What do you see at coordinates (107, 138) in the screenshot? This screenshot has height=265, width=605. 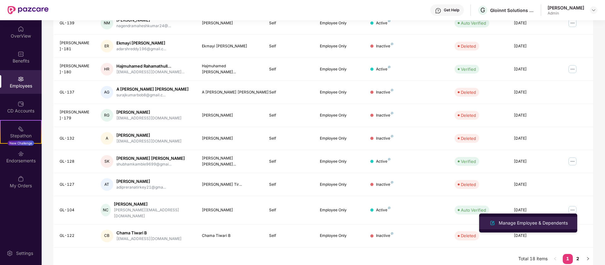 I see `div: A` at bounding box center [107, 138].